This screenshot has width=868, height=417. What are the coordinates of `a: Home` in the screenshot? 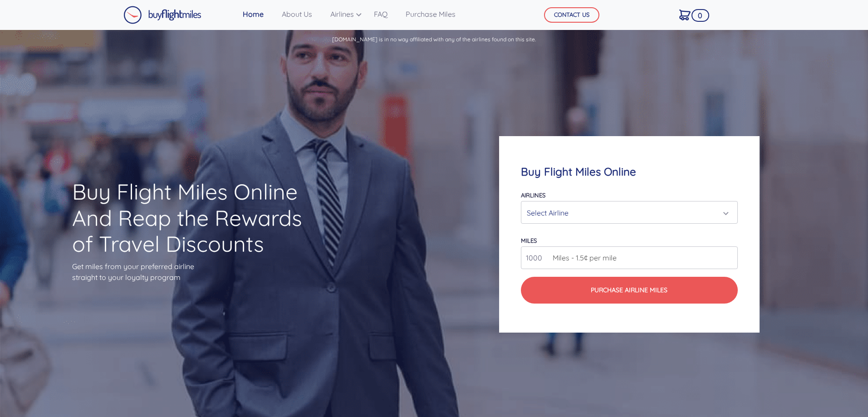 It's located at (253, 14).